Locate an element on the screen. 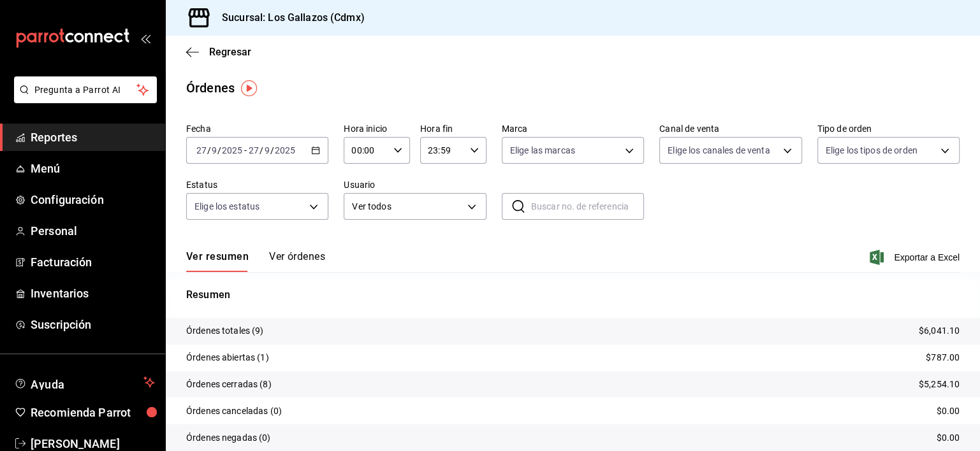 The image size is (980, 451). button: Ver resumen is located at coordinates (217, 261).